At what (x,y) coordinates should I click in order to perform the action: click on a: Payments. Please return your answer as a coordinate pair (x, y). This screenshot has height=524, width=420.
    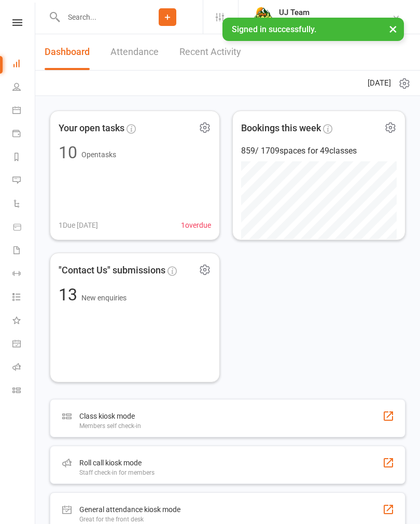
    Looking at the image, I should click on (24, 134).